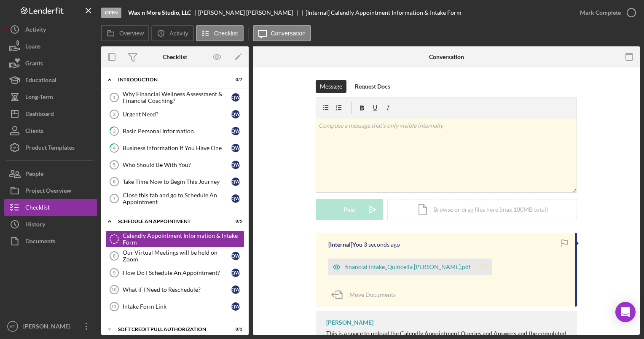 The image size is (644, 339). Describe the element at coordinates (51, 241) in the screenshot. I see `a: Documents` at that location.